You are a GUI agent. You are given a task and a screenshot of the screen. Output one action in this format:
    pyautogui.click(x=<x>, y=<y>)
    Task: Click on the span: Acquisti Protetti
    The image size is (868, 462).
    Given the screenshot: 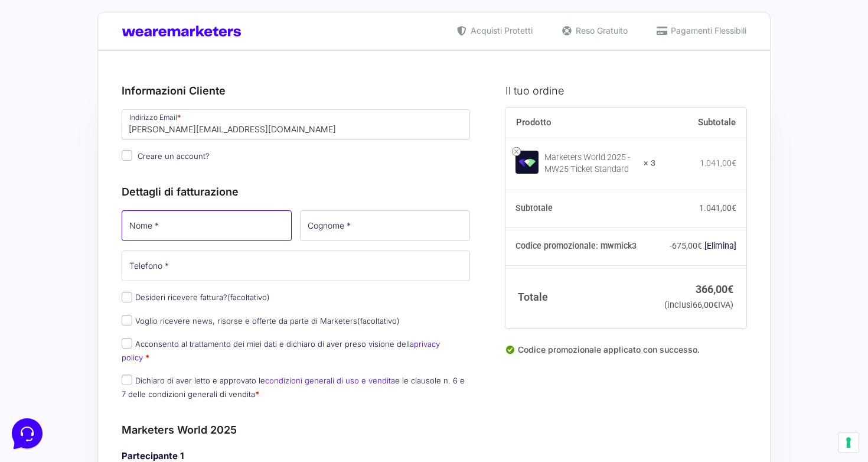 What is the action you would take?
    pyautogui.click(x=500, y=30)
    